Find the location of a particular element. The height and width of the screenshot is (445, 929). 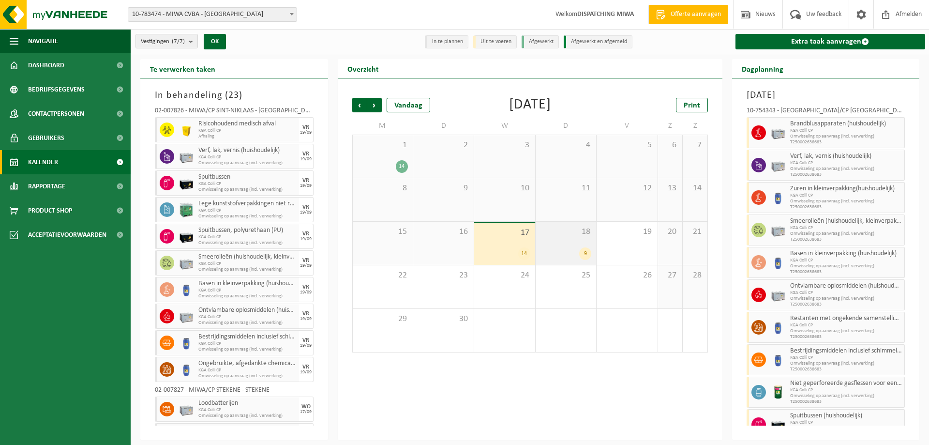

span: Ontvlambare oplosmiddelen (huishoudelijk) is located at coordinates (247, 310).